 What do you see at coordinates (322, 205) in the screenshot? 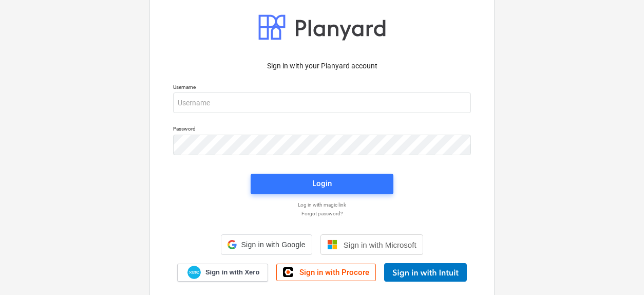
I see `p: Log in with magic link` at bounding box center [322, 205].